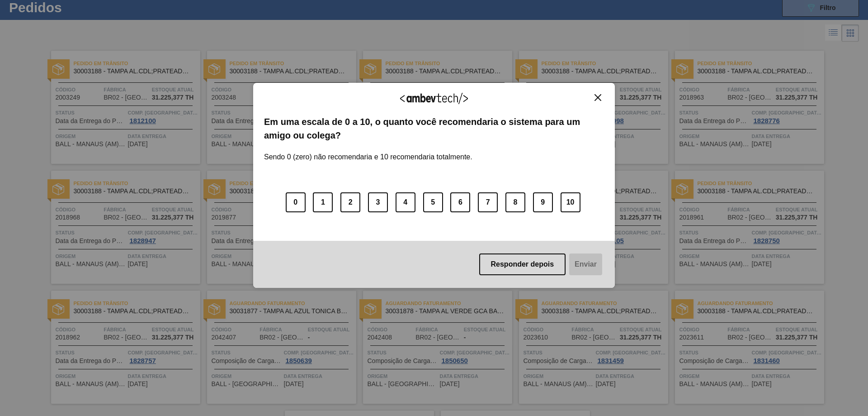 The width and height of the screenshot is (868, 416). I want to click on button: 7, so click(487, 202).